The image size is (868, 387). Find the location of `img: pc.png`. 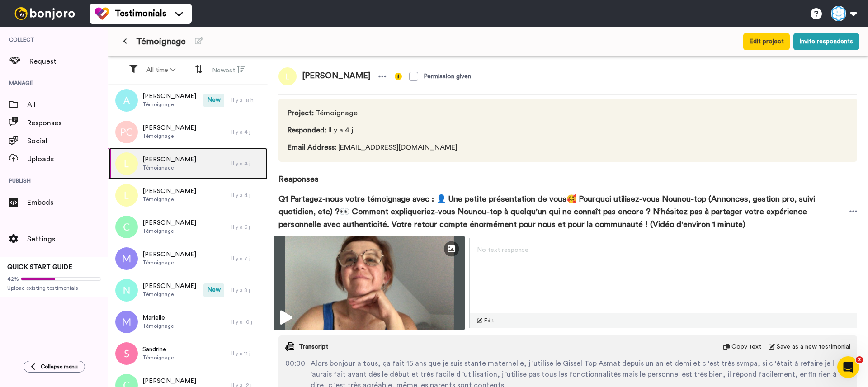

img: pc.png is located at coordinates (126, 132).